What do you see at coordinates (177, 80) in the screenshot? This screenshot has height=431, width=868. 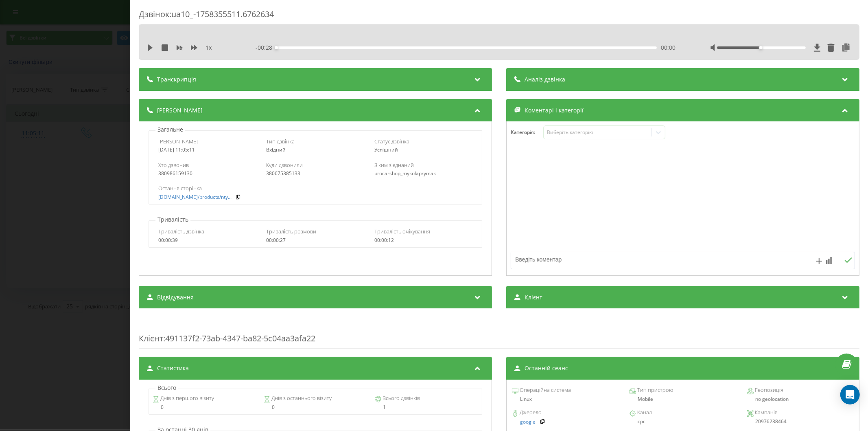 I see `span: Транскрипція` at bounding box center [177, 80].